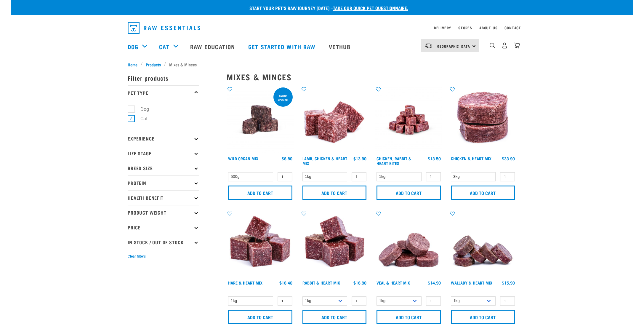  Describe the element at coordinates (163, 212) in the screenshot. I see `p: Product Weight` at that location.